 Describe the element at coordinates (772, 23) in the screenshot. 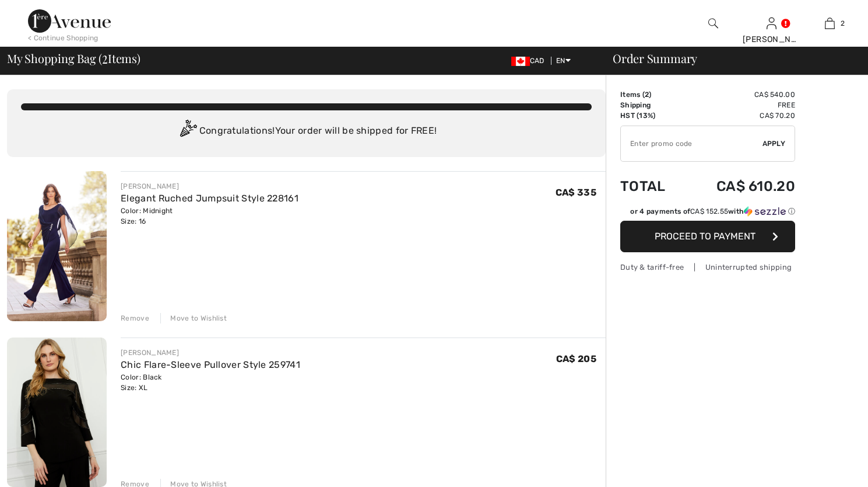

I see `a: Sign In` at that location.